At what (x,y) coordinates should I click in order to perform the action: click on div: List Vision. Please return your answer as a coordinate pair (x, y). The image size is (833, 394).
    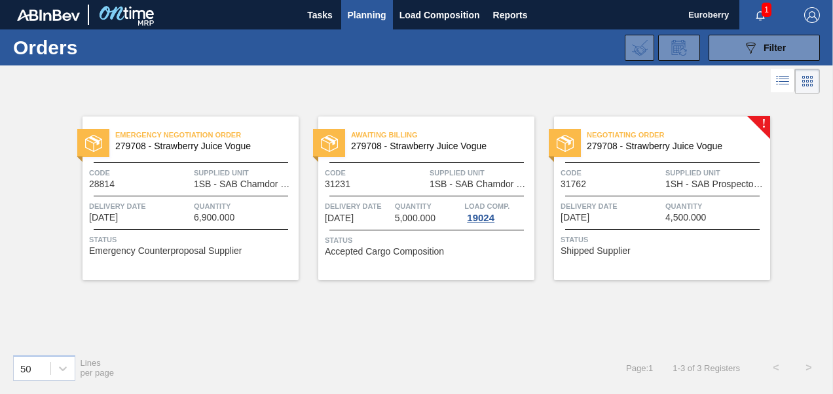
    Looking at the image, I should click on (782, 81).